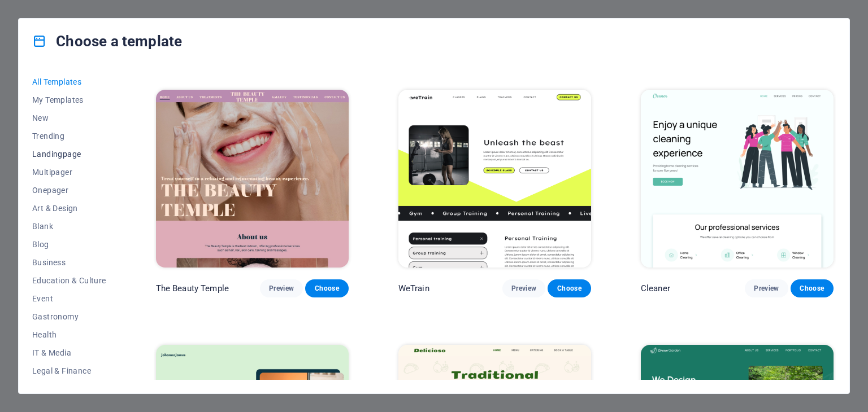  Describe the element at coordinates (69, 136) in the screenshot. I see `button: Trending` at that location.